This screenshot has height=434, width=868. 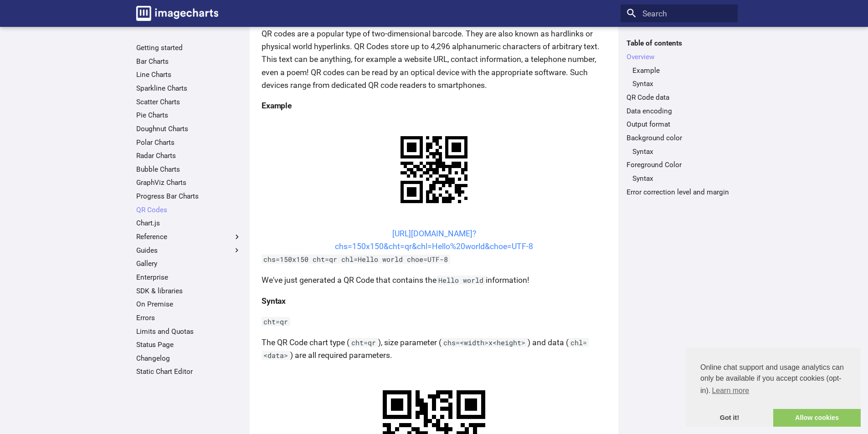 I want to click on a: Example, so click(x=682, y=70).